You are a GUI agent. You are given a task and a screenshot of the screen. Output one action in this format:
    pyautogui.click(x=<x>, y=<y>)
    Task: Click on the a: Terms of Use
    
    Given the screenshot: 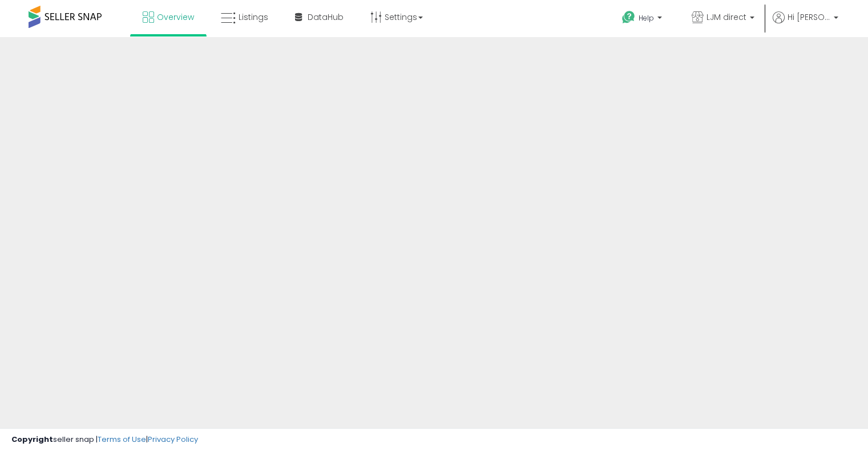 What is the action you would take?
    pyautogui.click(x=122, y=439)
    